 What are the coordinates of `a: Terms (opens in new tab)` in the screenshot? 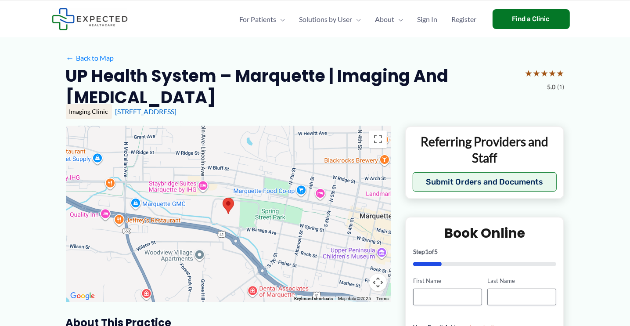 It's located at (382, 298).